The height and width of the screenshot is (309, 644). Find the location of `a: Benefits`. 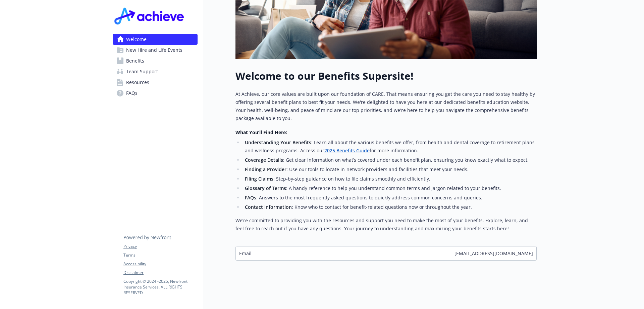

a: Benefits is located at coordinates (155, 61).